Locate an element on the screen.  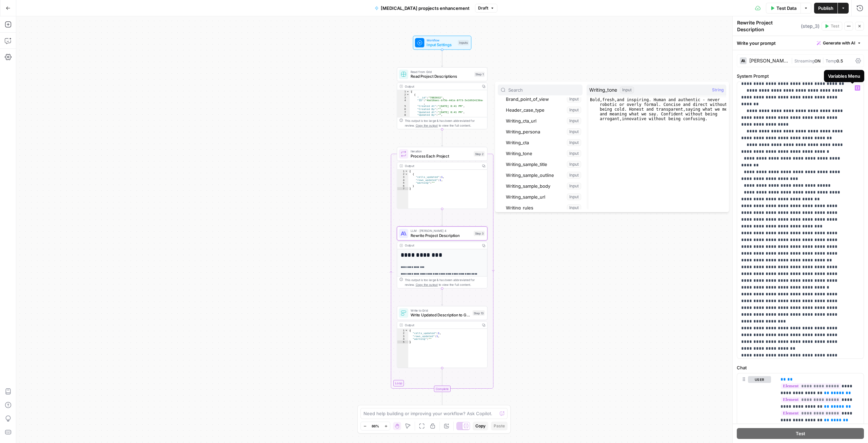
button: Select variable Writing_cta_url is located at coordinates (543, 121).